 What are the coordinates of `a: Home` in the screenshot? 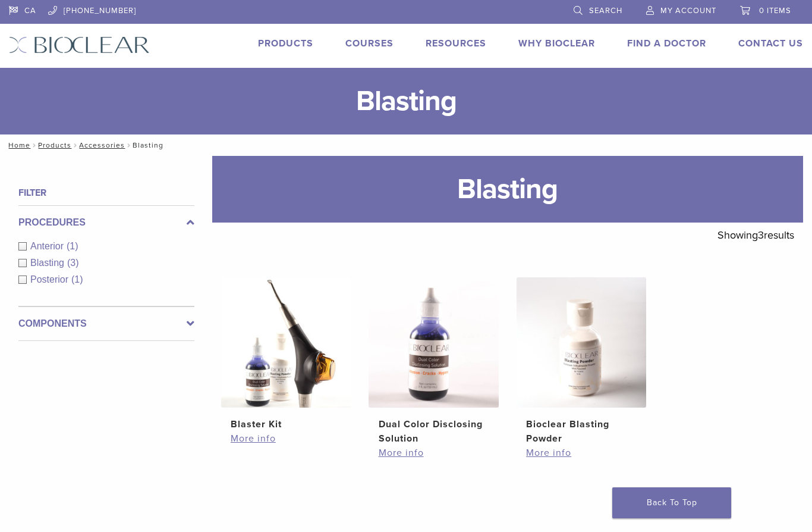 It's located at (17, 145).